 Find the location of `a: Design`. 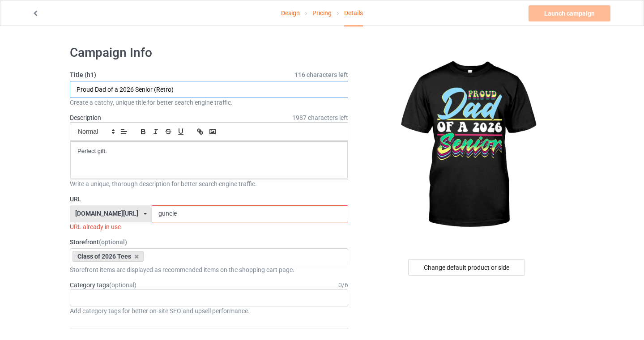

a: Design is located at coordinates (290, 13).